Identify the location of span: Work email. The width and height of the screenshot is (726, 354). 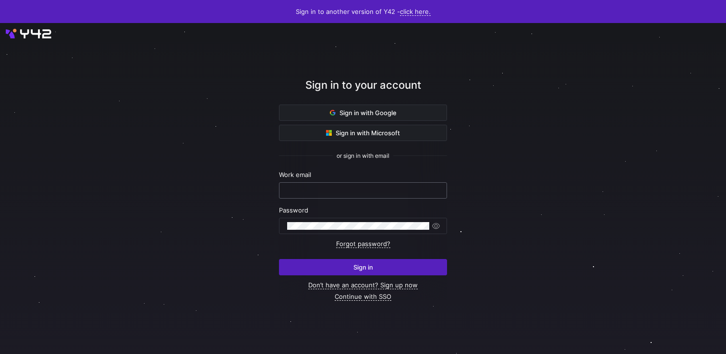
(295, 175).